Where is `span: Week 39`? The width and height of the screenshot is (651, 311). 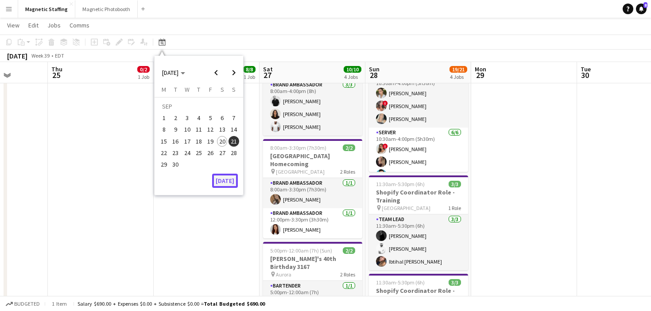 span: Week 39 is located at coordinates (40, 55).